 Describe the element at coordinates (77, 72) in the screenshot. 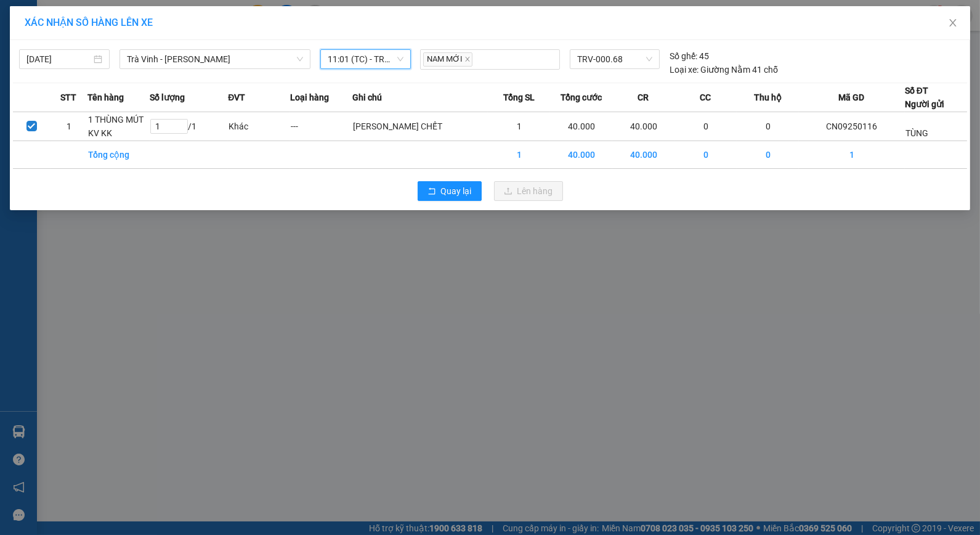

I see `span: BÌNH` at that location.